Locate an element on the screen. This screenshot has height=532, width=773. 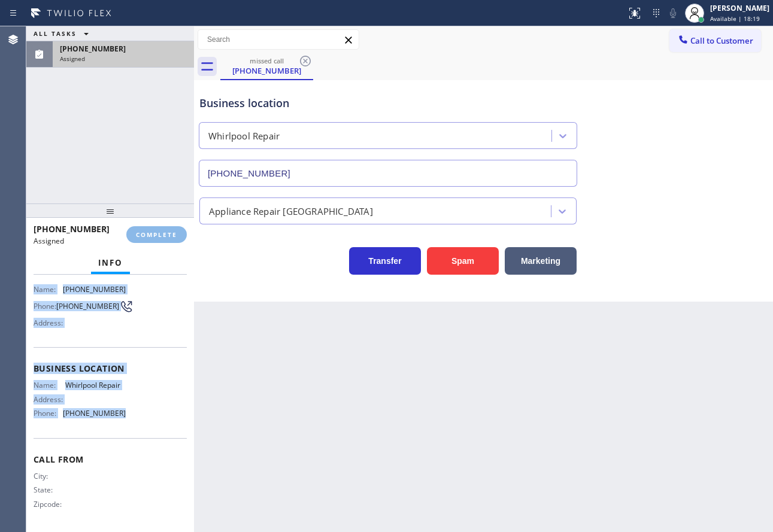
div: missed call is located at coordinates (267, 61).